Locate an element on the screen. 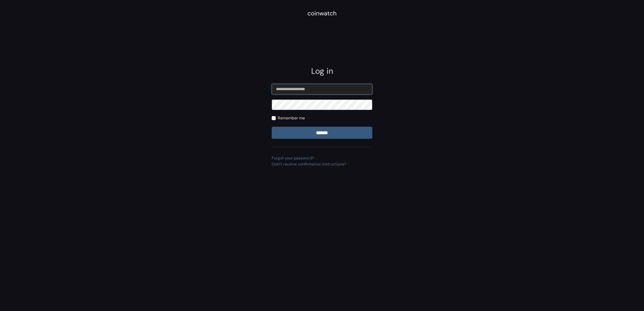 The image size is (644, 311). a: Didn't receive confirmation instructions? is located at coordinates (309, 164).